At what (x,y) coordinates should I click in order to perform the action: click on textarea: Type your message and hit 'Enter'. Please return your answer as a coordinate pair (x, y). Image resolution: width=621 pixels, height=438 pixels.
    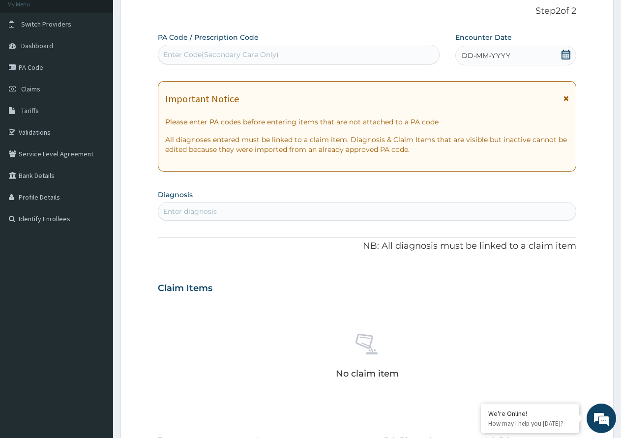
    Looking at the image, I should click on (96, 286).